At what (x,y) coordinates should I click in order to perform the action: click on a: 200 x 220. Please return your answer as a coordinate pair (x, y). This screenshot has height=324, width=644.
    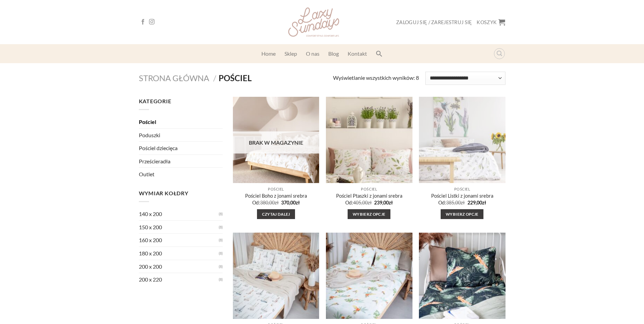
    Looking at the image, I should click on (179, 279).